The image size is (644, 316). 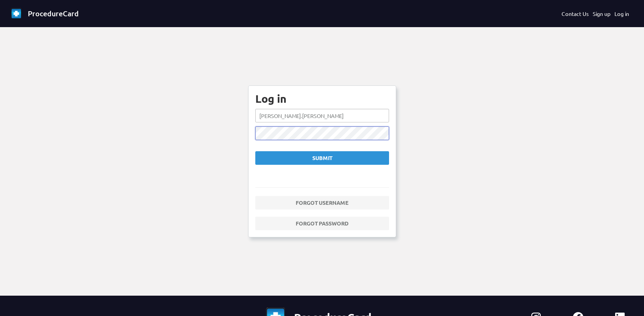 I want to click on a: Log in, so click(x=622, y=13).